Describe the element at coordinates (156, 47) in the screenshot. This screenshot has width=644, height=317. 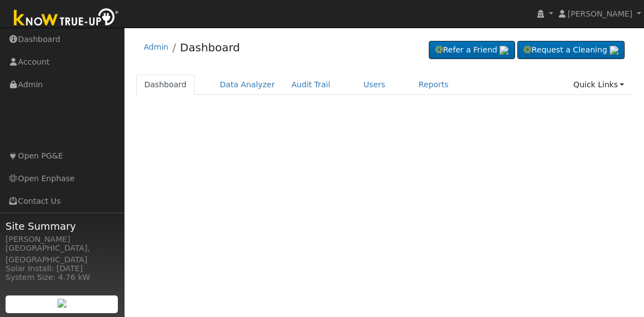
I see `a: Admin` at that location.